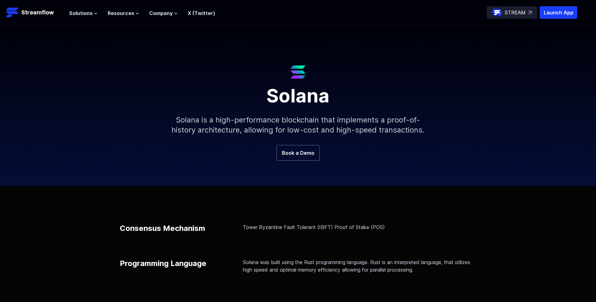  I want to click on span: Company, so click(161, 13).